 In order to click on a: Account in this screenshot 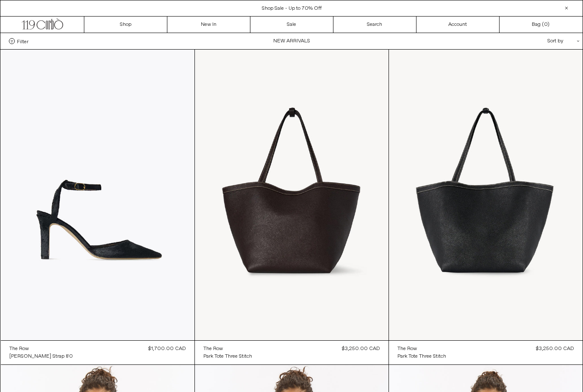, I will do `click(458, 25)`.